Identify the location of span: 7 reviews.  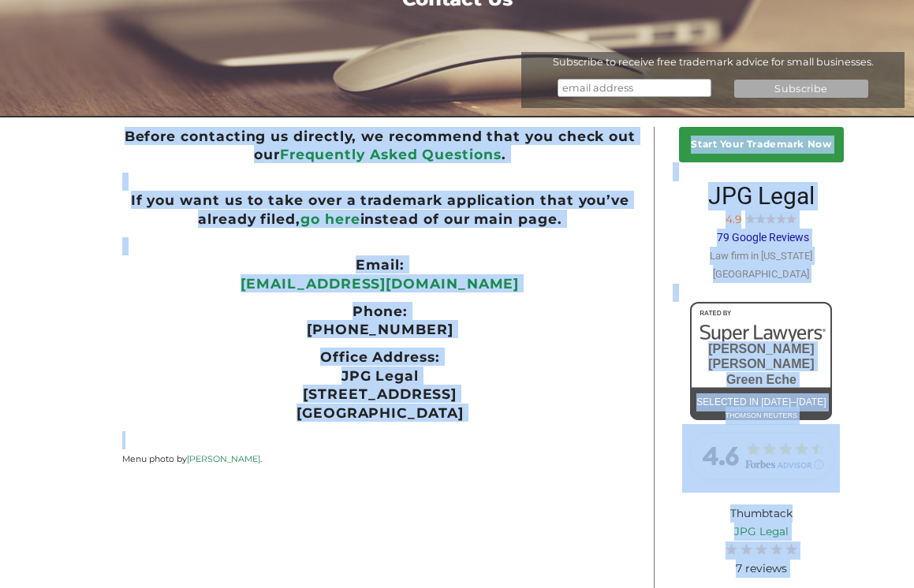
(761, 569).